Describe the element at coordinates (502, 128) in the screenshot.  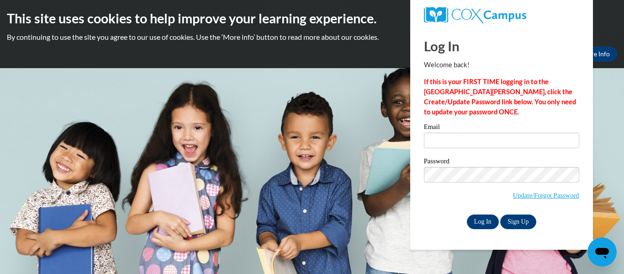
I see `label: Email` at that location.